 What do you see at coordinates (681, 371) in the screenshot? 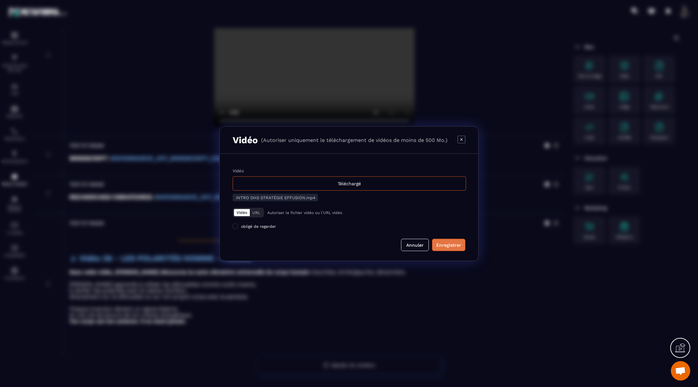
I see `a: Ouvrir le chat` at bounding box center [681, 371].